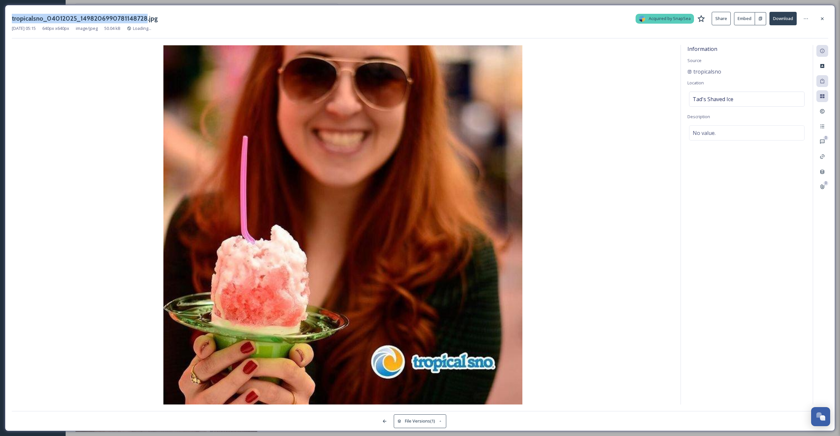 The width and height of the screenshot is (840, 436). Describe the element at coordinates (704, 133) in the screenshot. I see `span: No value.` at that location.